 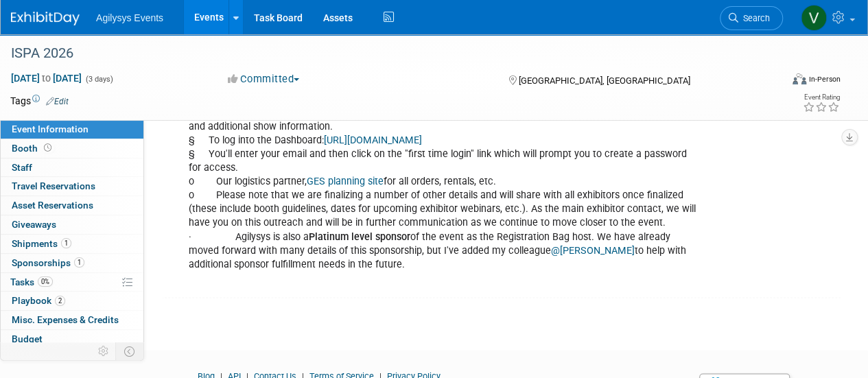 What do you see at coordinates (99, 79) in the screenshot?
I see `span: (3 days)` at bounding box center [99, 79].